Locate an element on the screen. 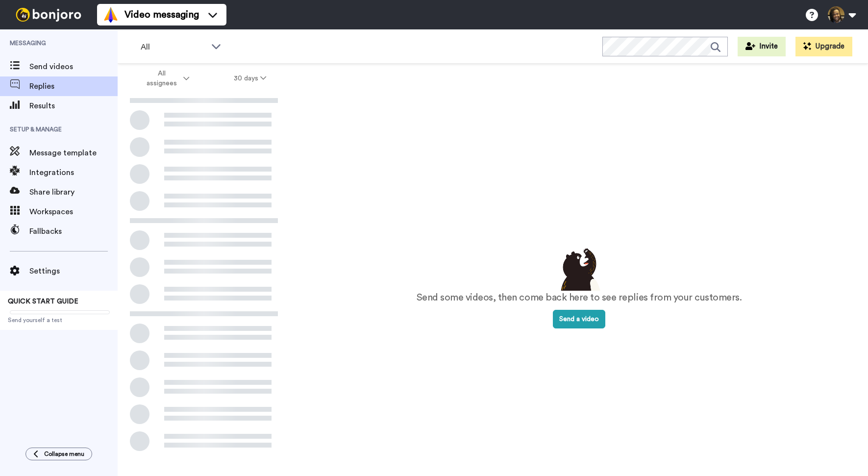  span: All is located at coordinates (173, 47).